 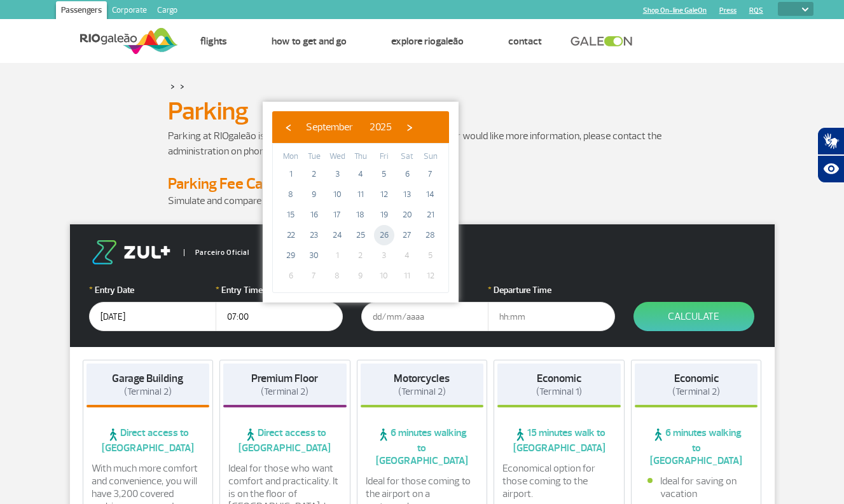 I want to click on a: Cargo, so click(x=167, y=11).